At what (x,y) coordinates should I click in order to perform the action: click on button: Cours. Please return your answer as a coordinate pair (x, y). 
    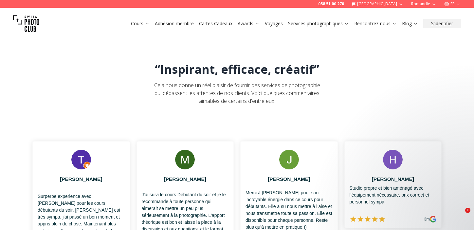
    Looking at the image, I should click on (140, 24).